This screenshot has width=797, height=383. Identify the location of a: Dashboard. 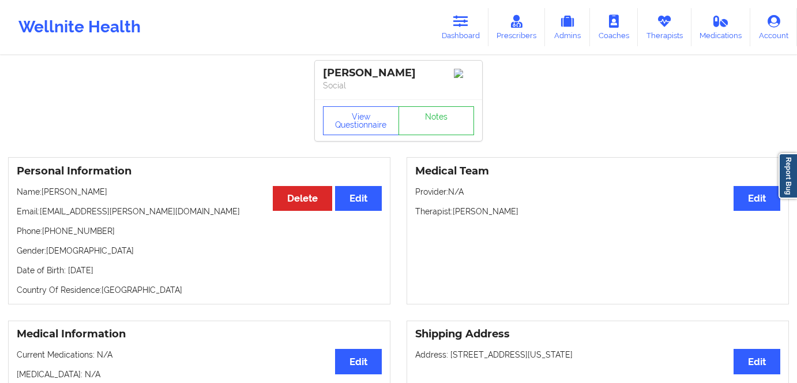
(461, 27).